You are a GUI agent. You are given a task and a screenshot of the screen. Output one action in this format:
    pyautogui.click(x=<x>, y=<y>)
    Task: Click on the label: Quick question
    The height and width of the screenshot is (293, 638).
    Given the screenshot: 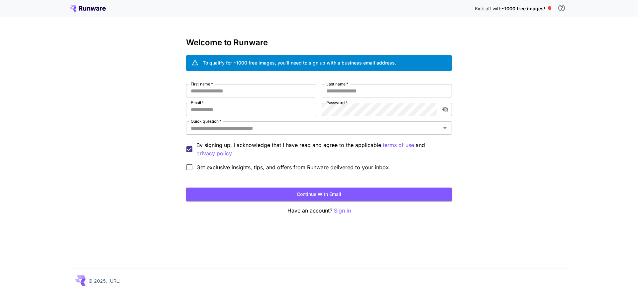 What is the action you would take?
    pyautogui.click(x=206, y=121)
    